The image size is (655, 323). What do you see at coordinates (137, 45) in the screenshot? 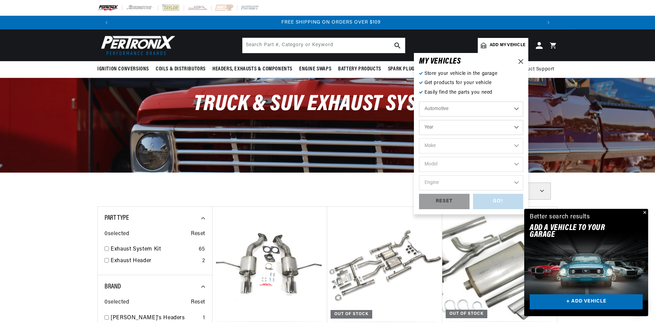
I see `img: Pertronix` at bounding box center [137, 45].